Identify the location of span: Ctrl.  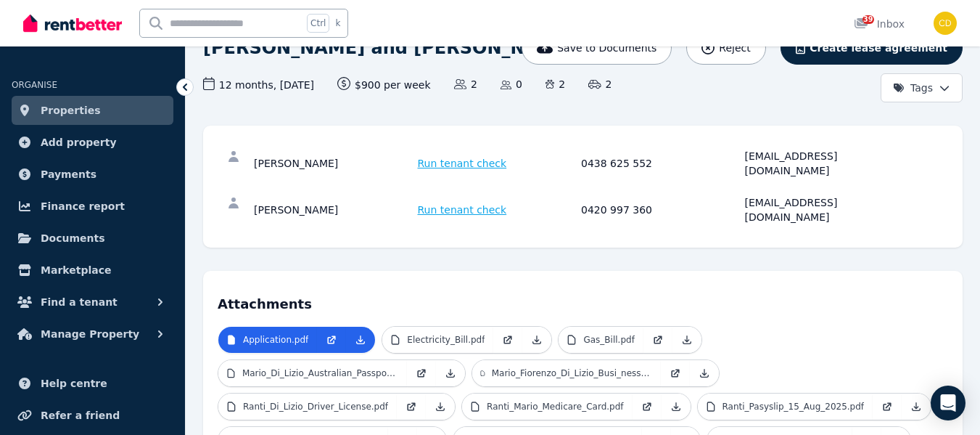
(318, 23).